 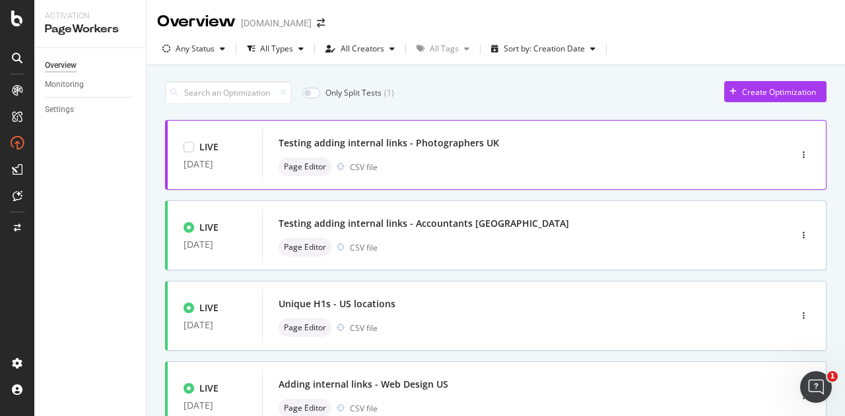 What do you see at coordinates (195, 49) in the screenshot?
I see `div: Any Status` at bounding box center [195, 49].